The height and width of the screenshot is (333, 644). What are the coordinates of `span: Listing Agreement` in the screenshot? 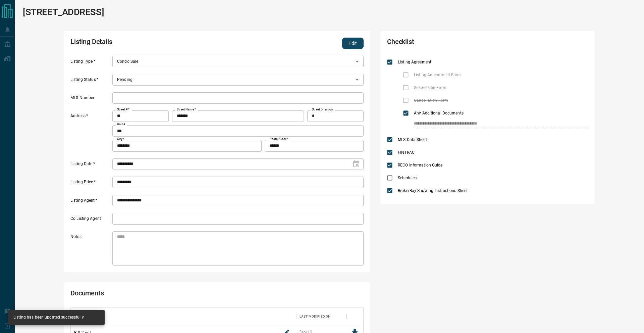 It's located at (415, 62).